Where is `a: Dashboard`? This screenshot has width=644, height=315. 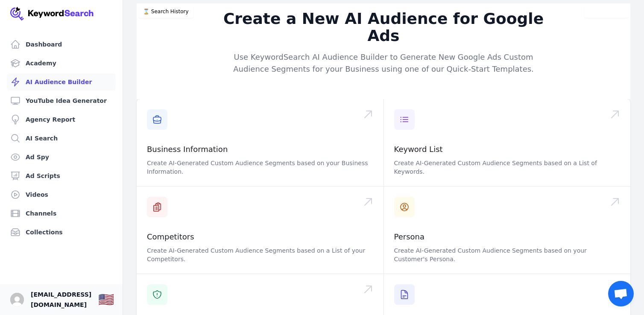
a: Dashboard is located at coordinates (61, 44).